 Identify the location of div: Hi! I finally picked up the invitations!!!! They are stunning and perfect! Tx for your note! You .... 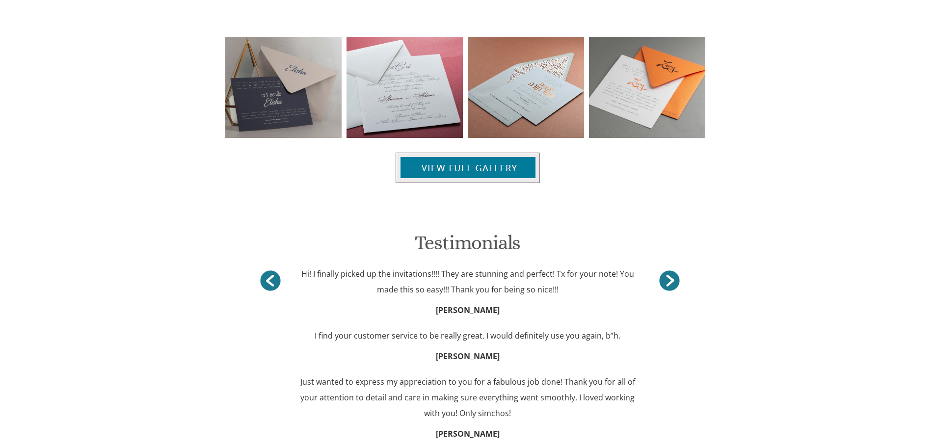
(467, 282).